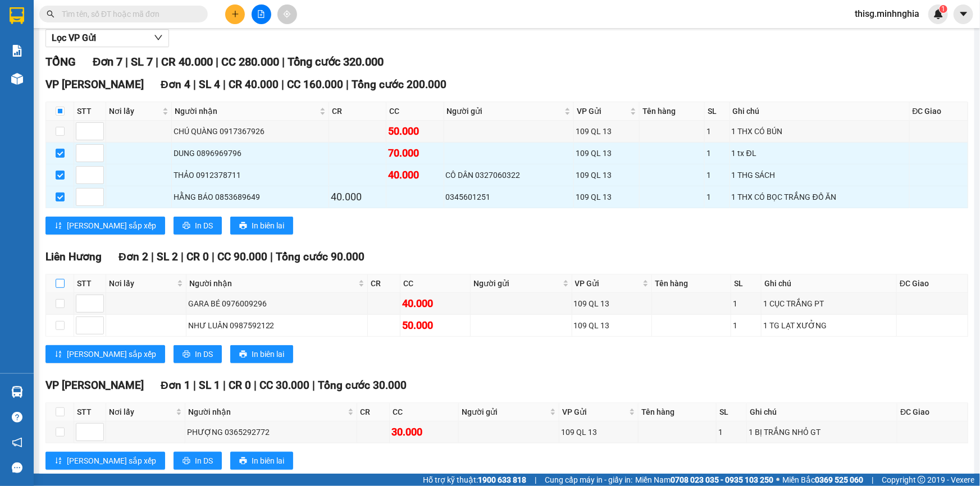 The height and width of the screenshot is (486, 980). Describe the element at coordinates (69, 31) in the screenshot. I see `span: environment` at that location.